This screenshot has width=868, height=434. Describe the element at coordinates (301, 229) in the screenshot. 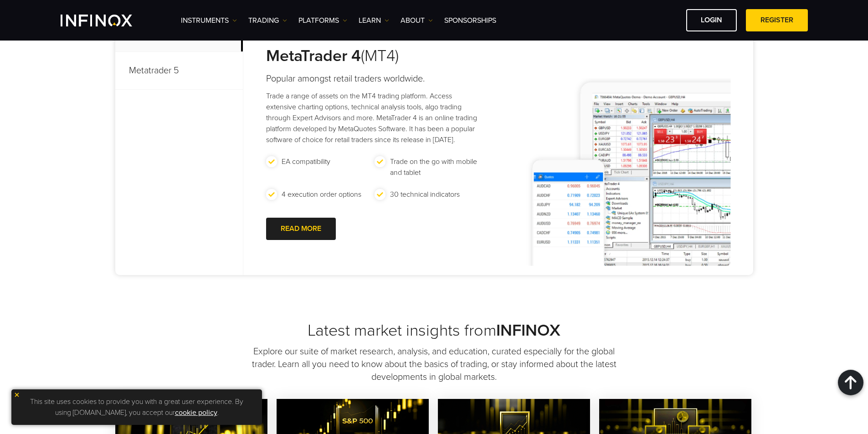

I see `a: READ MORE` at that location.